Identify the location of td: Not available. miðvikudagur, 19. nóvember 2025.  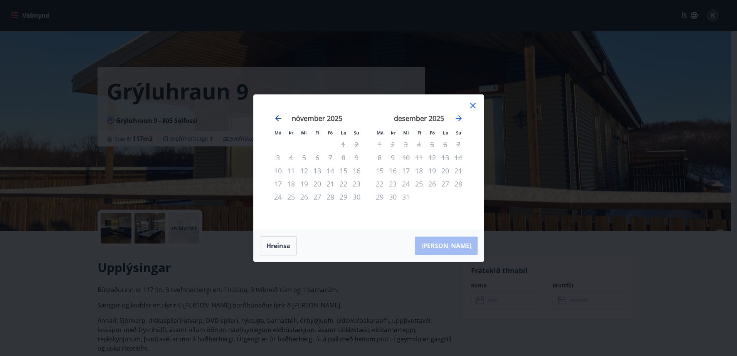
(304, 184).